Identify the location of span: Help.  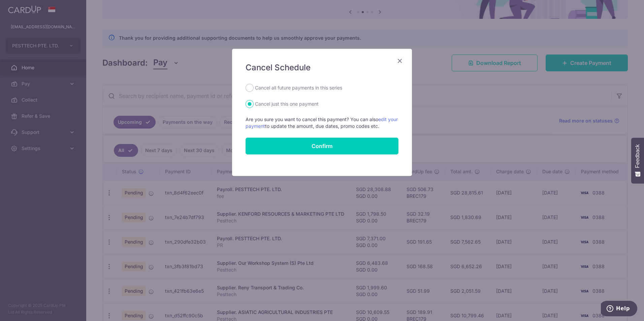
(22, 8).